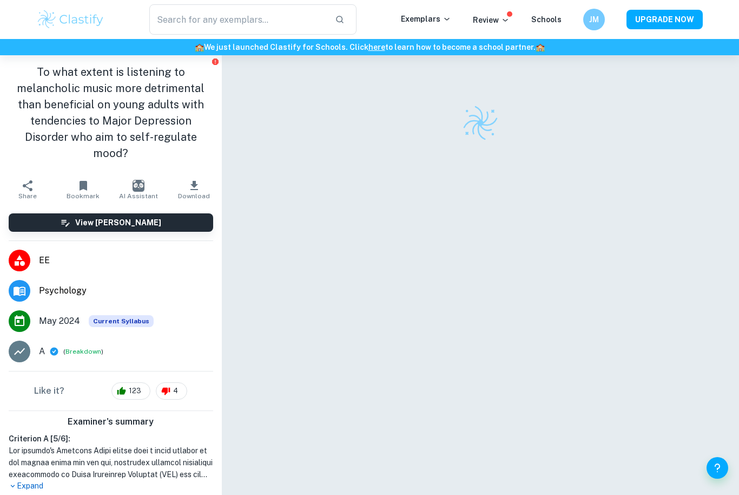 The width and height of the screenshot is (739, 495). What do you see at coordinates (126, 291) in the screenshot?
I see `span: Psychology` at bounding box center [126, 291].